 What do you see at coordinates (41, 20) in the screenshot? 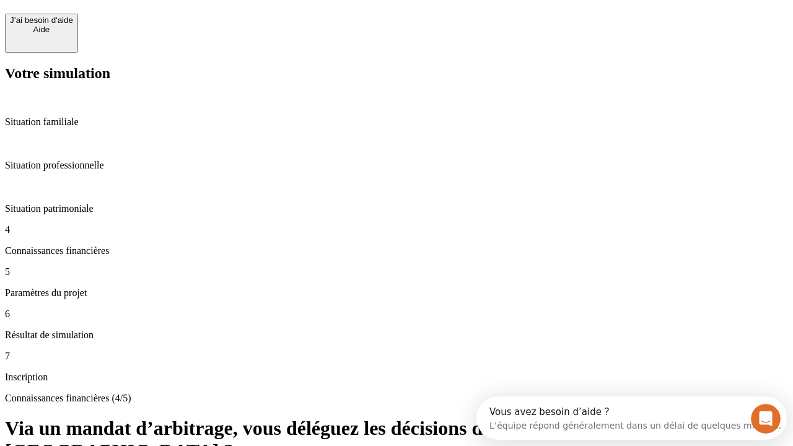
I see `div: J’ai besoin d'aide` at bounding box center [41, 20].